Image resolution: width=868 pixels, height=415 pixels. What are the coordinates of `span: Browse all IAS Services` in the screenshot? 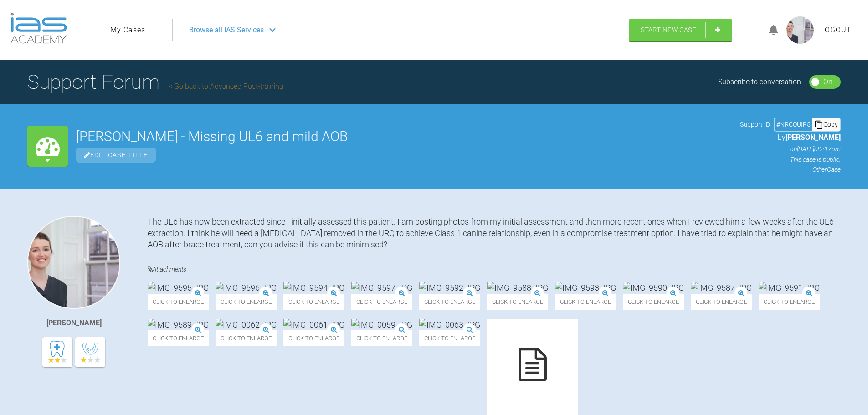 It's located at (227, 30).